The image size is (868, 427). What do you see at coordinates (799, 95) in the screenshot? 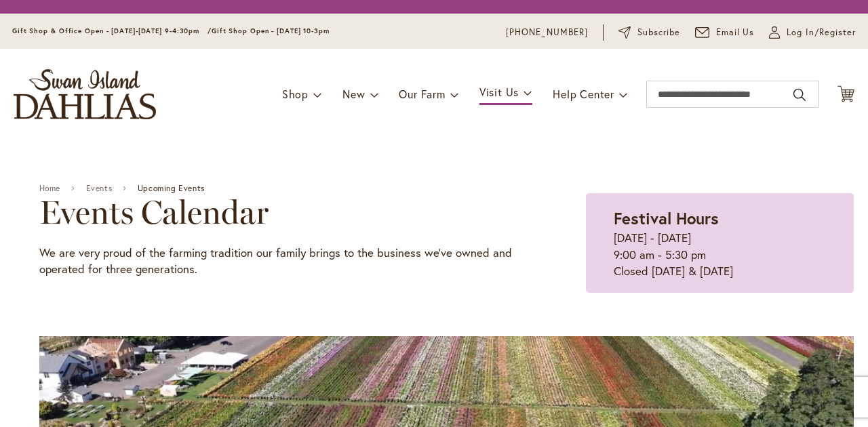
I see `button: Search` at bounding box center [799, 95].